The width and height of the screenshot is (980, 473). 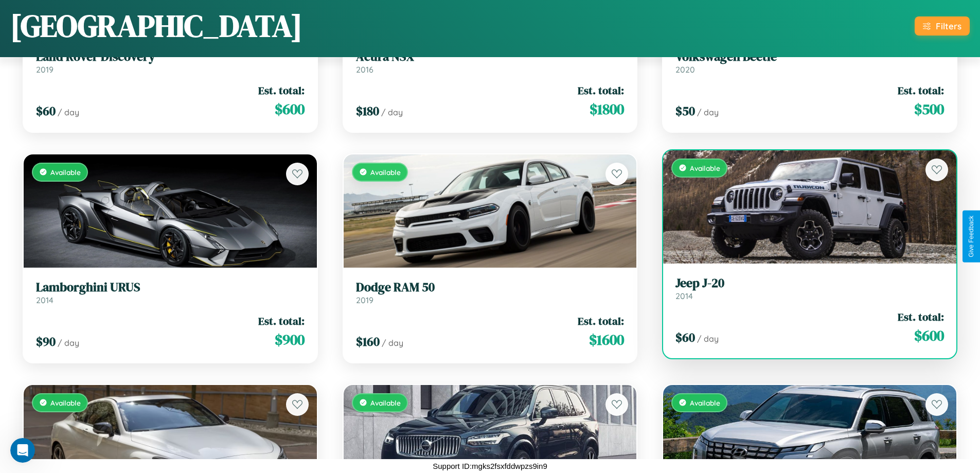 What do you see at coordinates (290, 340) in the screenshot?
I see `span: $ 900` at bounding box center [290, 340].